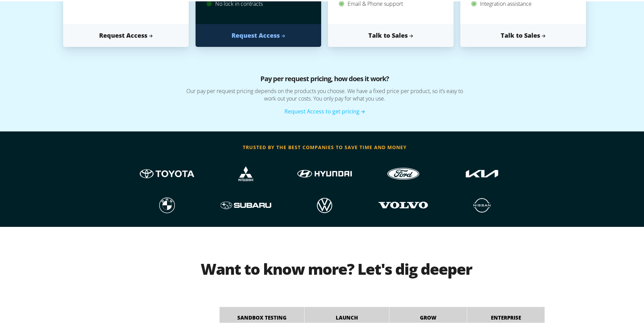  What do you see at coordinates (167, 172) in the screenshot?
I see `img: Toyota logo` at bounding box center [167, 172].